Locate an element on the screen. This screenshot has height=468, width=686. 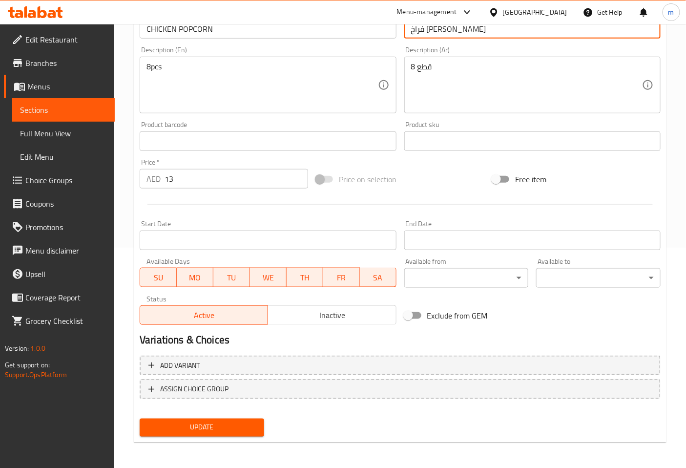
button: MO is located at coordinates (195, 278).